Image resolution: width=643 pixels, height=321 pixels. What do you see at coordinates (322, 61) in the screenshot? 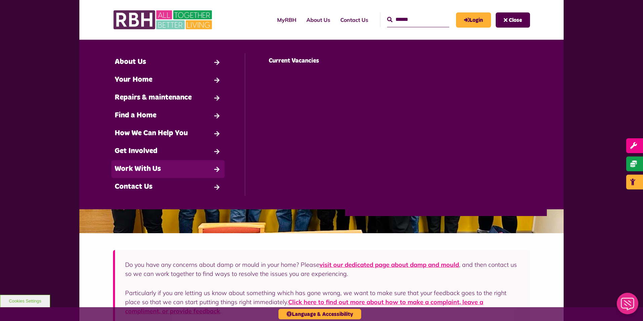
I see `a: Current Vacancies` at bounding box center [322, 61].